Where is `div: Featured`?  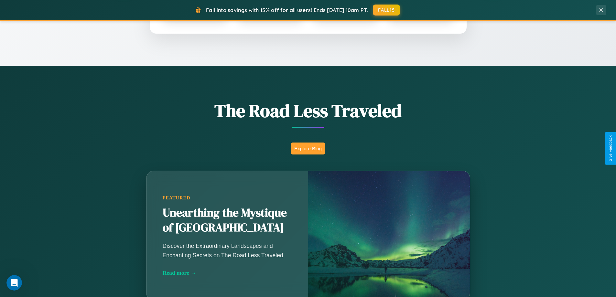 div: Featured is located at coordinates (227, 198).